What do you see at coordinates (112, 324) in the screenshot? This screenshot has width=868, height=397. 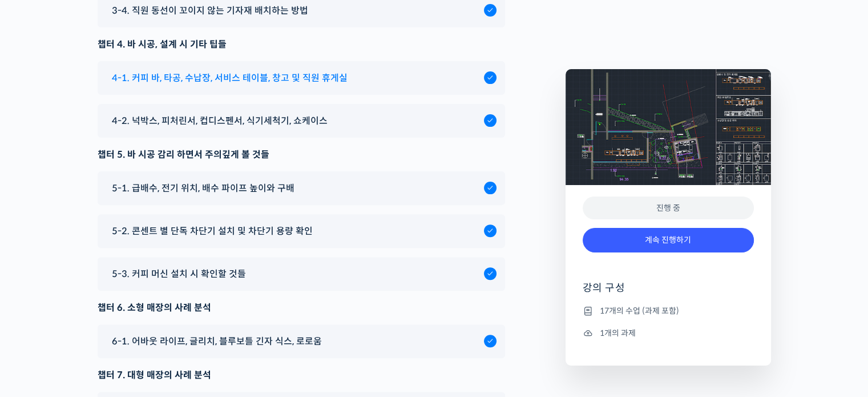 I see `span: 대화` at bounding box center [112, 324].